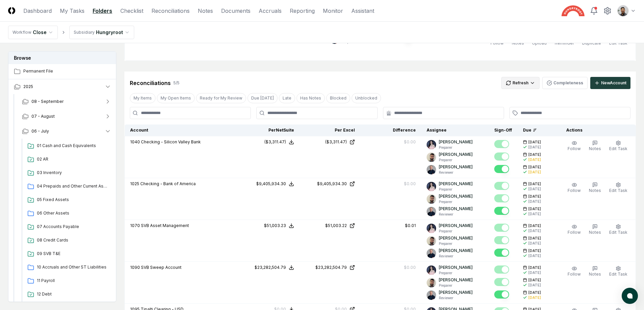  I want to click on a: $51,003.22, so click(330, 226).